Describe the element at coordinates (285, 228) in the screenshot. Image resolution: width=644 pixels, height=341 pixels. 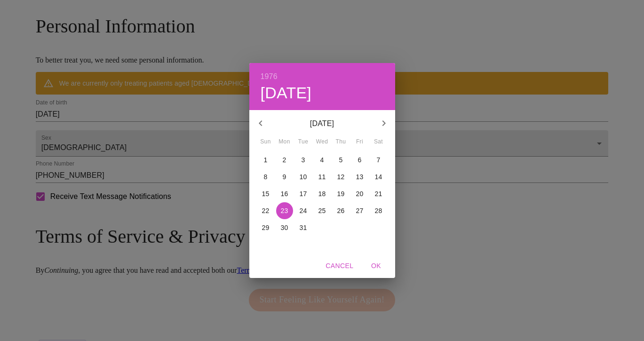
I see `p: 30` at that location.